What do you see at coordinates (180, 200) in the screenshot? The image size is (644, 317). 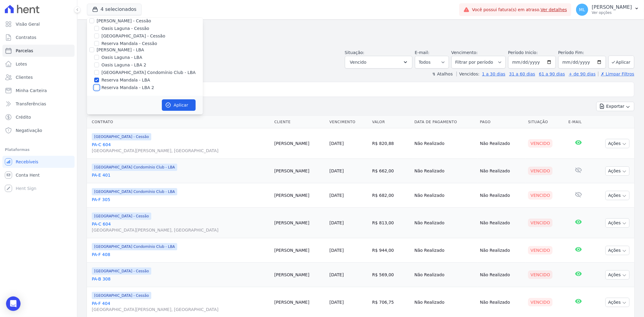 I see `a: PA-F 305` at bounding box center [180, 200].